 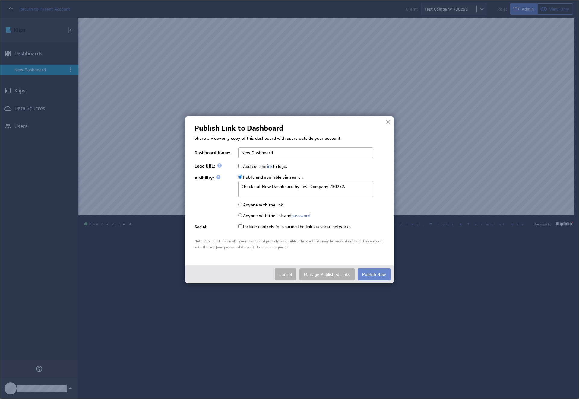 I want to click on input: Anyone with the link, so click(x=240, y=204).